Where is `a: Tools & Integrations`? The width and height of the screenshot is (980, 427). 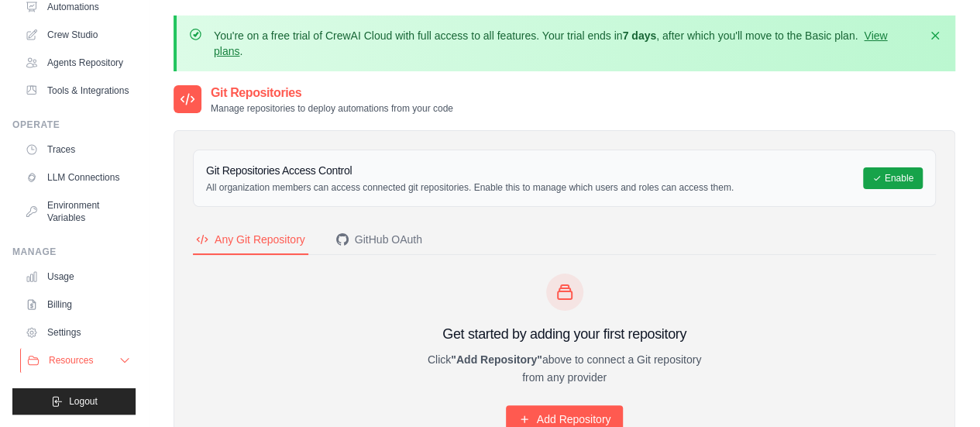 a: Tools & Integrations is located at coordinates (77, 91).